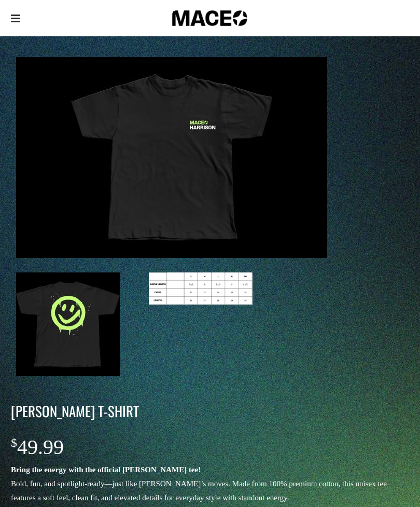 Image resolution: width=420 pixels, height=507 pixels. I want to click on img: Maceo Harrison T-Shirt - Image 2, so click(68, 325).